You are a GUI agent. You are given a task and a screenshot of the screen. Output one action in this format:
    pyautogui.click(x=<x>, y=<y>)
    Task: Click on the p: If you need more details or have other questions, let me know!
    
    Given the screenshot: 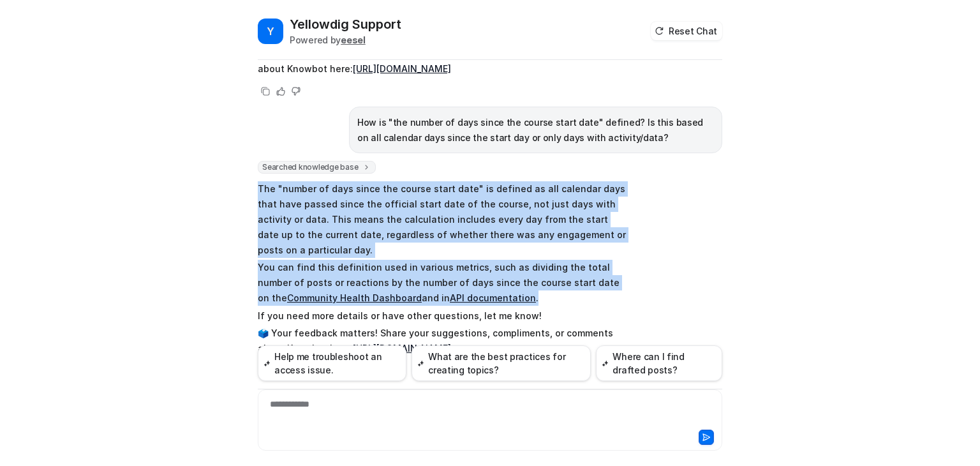 What is the action you would take?
    pyautogui.click(x=444, y=316)
    